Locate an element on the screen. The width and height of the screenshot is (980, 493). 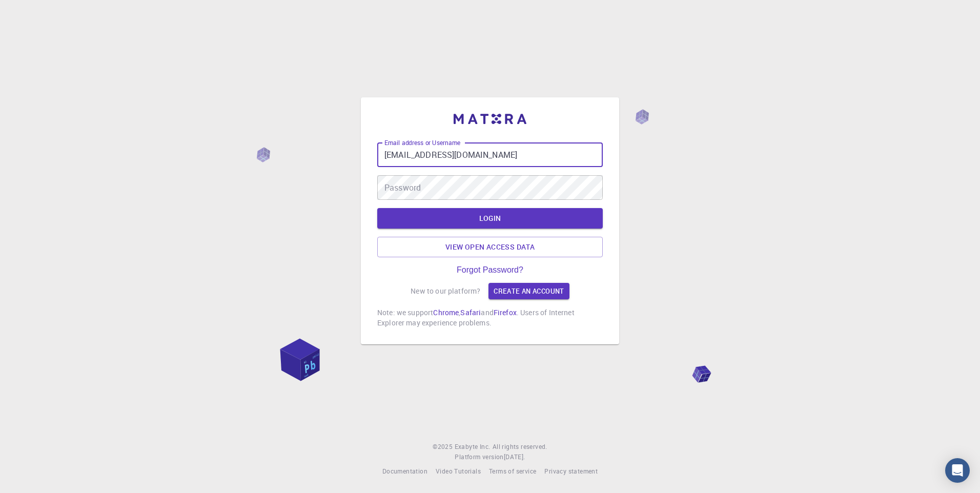
label: Email address or Username is located at coordinates (422, 143).